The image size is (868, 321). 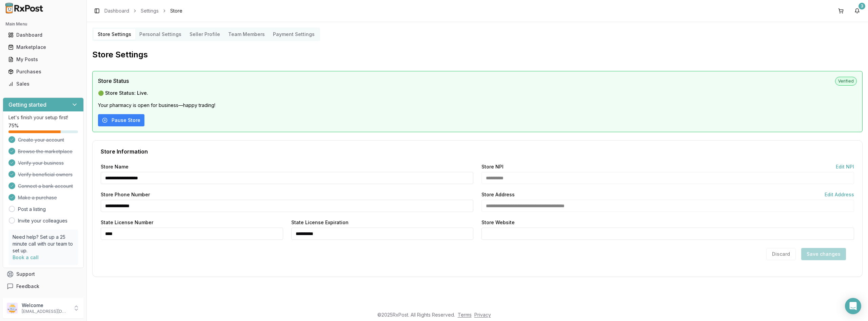 What do you see at coordinates (43, 274) in the screenshot?
I see `button: Support` at bounding box center [43, 274].